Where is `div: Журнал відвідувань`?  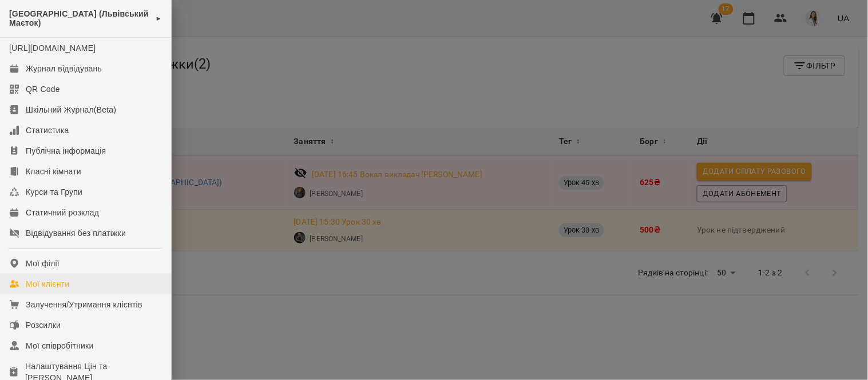 div: Журнал відвідувань is located at coordinates (63, 69).